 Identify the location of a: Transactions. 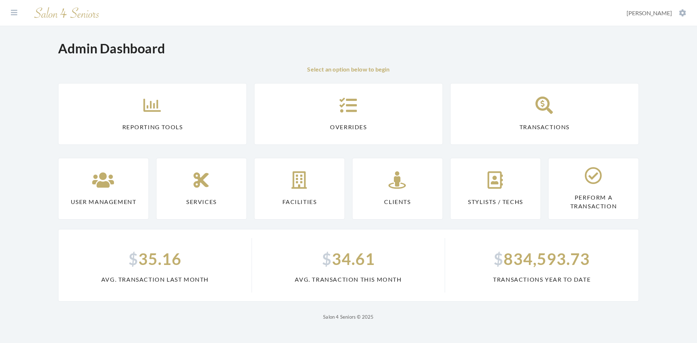
(545, 114).